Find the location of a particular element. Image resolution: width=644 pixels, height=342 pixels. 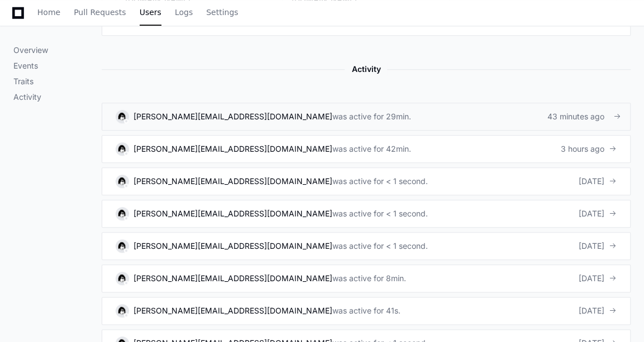

span: Activity is located at coordinates (366, 69).